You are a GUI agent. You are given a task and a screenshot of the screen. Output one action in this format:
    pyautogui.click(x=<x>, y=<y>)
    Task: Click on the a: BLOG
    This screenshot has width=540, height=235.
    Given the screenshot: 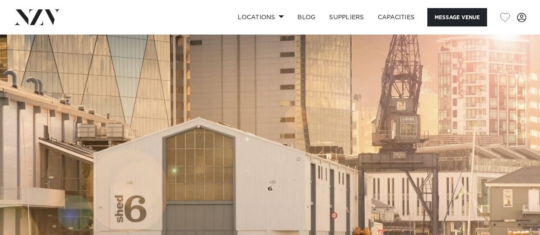 What is the action you would take?
    pyautogui.click(x=306, y=17)
    